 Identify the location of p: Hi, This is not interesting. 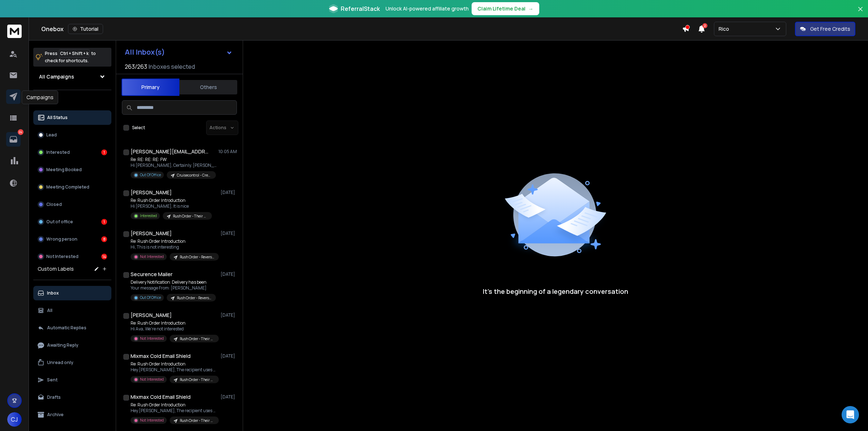
(174, 247).